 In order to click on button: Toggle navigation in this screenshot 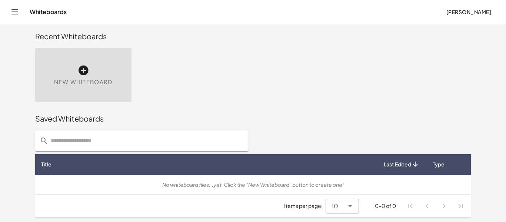, I will do `click(15, 12)`.